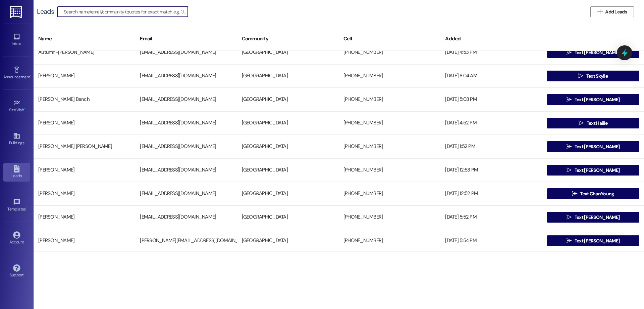 Image resolution: width=644 pixels, height=309 pixels. I want to click on div: Email, so click(186, 39).